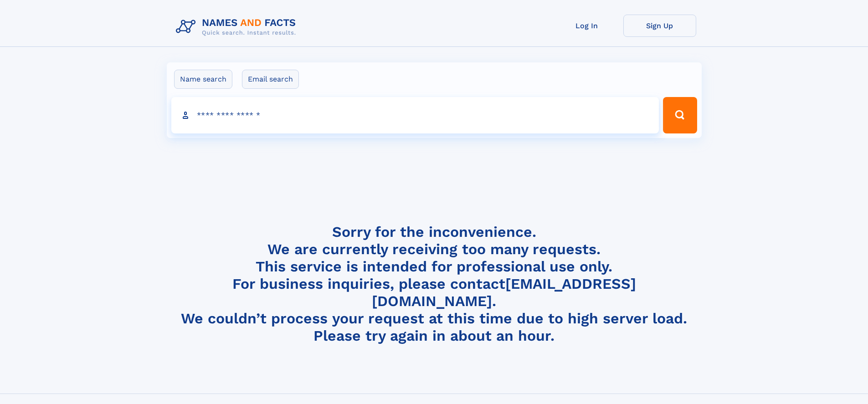 This screenshot has height=404, width=868. I want to click on a: Sign Up, so click(659, 25).